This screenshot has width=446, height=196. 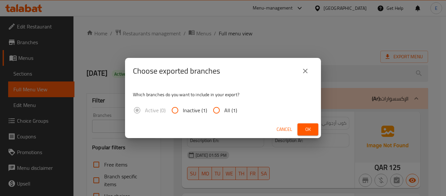 What do you see at coordinates (308, 129) in the screenshot?
I see `span: Ok` at bounding box center [308, 129].